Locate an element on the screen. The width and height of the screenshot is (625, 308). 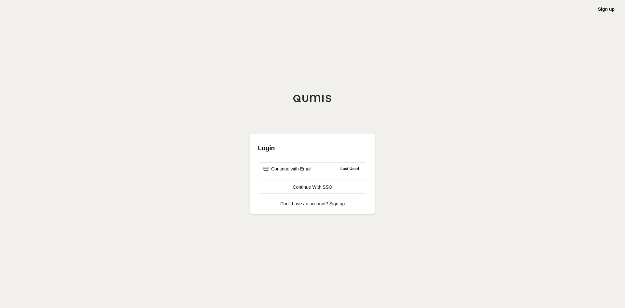
button: Continue with EmailLast Used is located at coordinates (313, 169).